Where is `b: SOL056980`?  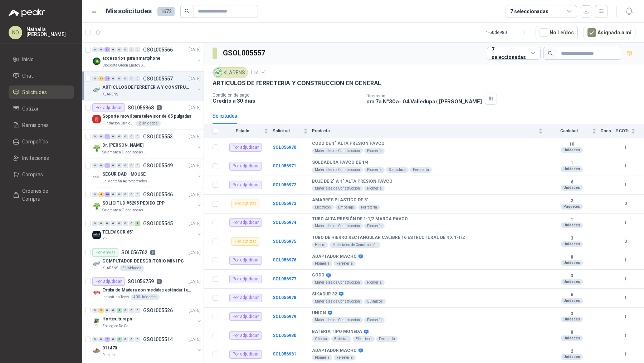
b: SOL056980 is located at coordinates (284, 335).